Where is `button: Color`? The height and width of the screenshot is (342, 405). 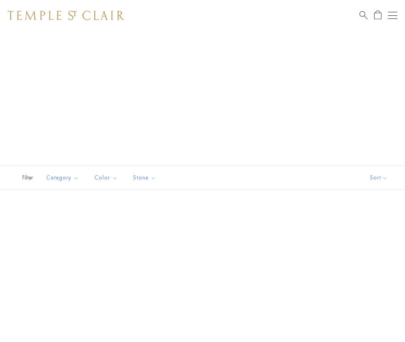
button: Color is located at coordinates (106, 178).